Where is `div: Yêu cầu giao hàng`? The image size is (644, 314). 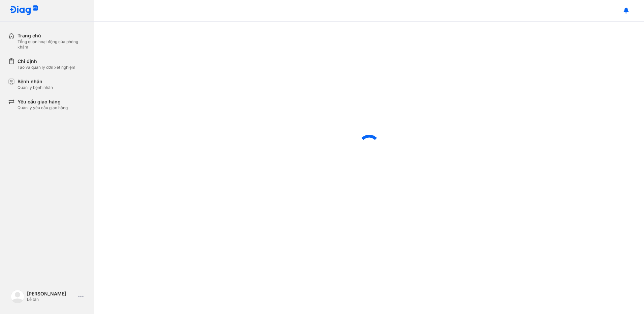
div: Yêu cầu giao hàng is located at coordinates (42, 102).